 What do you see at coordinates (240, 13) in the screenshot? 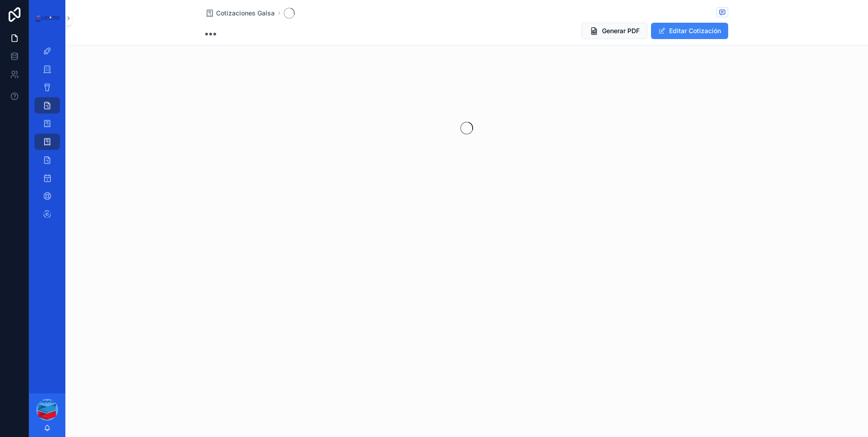
I see `a: Cotizaciones Galsa` at bounding box center [240, 13].